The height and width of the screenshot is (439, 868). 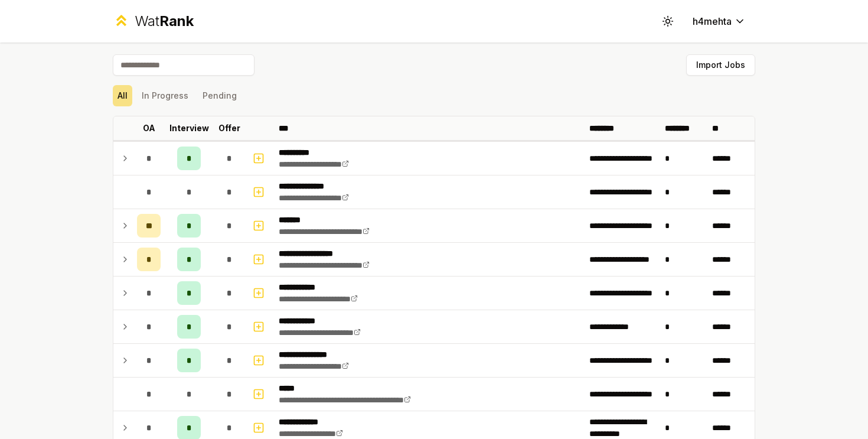 What do you see at coordinates (219, 95) in the screenshot?
I see `button: Pending` at bounding box center [219, 95].